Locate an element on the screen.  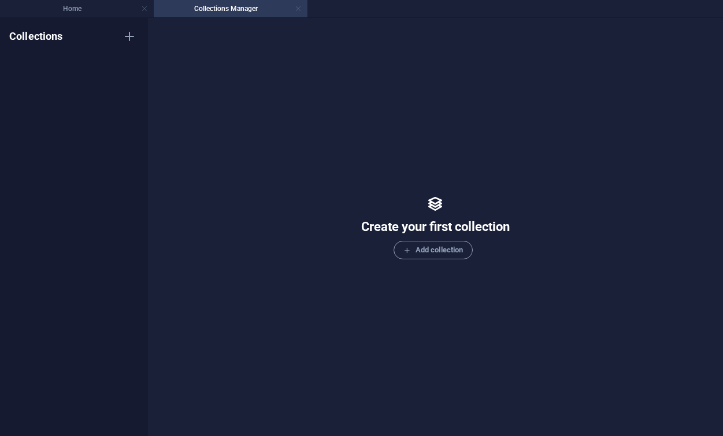
h5: Create your first collection is located at coordinates (435, 227).